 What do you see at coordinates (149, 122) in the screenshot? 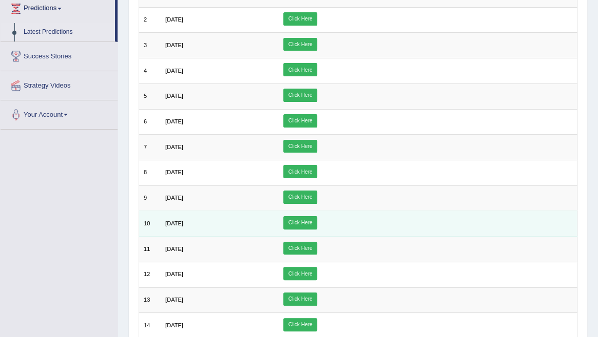
I see `td: 6` at bounding box center [149, 122].